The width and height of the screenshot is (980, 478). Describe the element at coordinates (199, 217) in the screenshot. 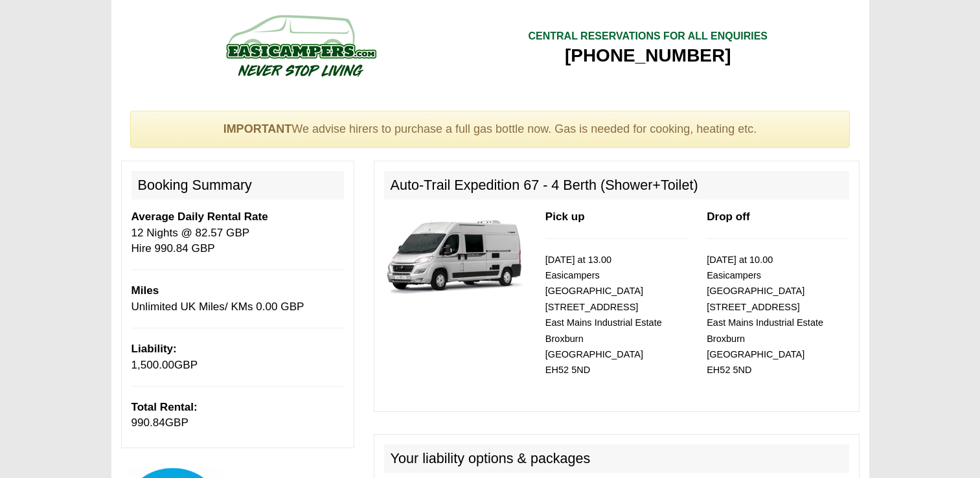

I see `b: Average Daily Rental Rate` at that location.